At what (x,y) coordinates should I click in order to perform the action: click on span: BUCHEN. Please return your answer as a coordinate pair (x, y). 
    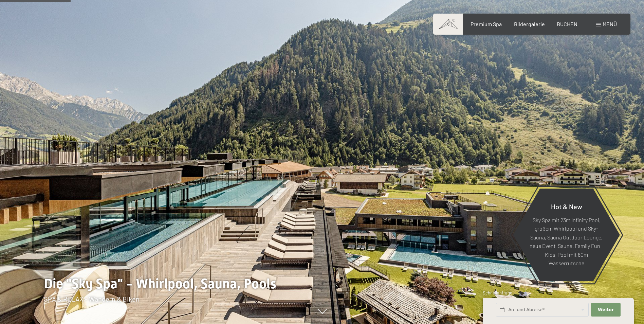
    Looking at the image, I should click on (567, 24).